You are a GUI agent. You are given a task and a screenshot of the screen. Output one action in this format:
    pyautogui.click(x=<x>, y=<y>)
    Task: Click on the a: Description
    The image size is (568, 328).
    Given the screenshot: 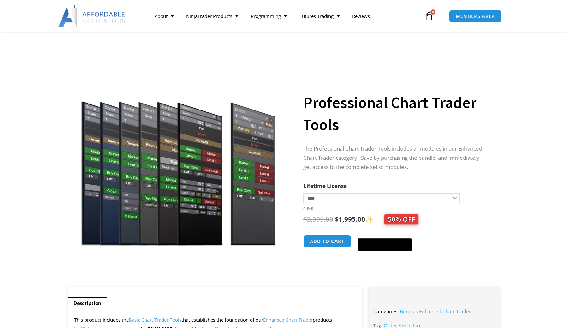 What is the action you would take?
    pyautogui.click(x=87, y=303)
    